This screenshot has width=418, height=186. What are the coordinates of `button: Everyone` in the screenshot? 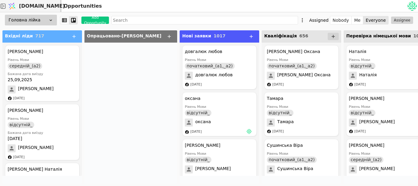 It's located at (376, 20).